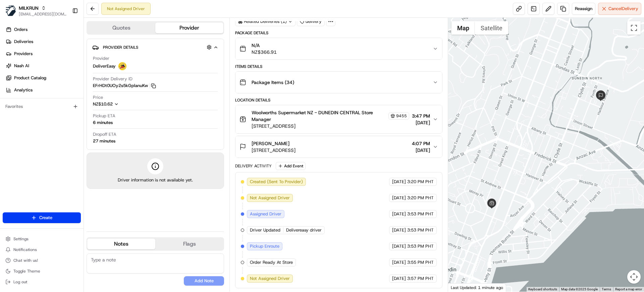 The image size is (644, 292). What do you see at coordinates (23, 53) in the screenshot?
I see `span: Providers` at bounding box center [23, 53].